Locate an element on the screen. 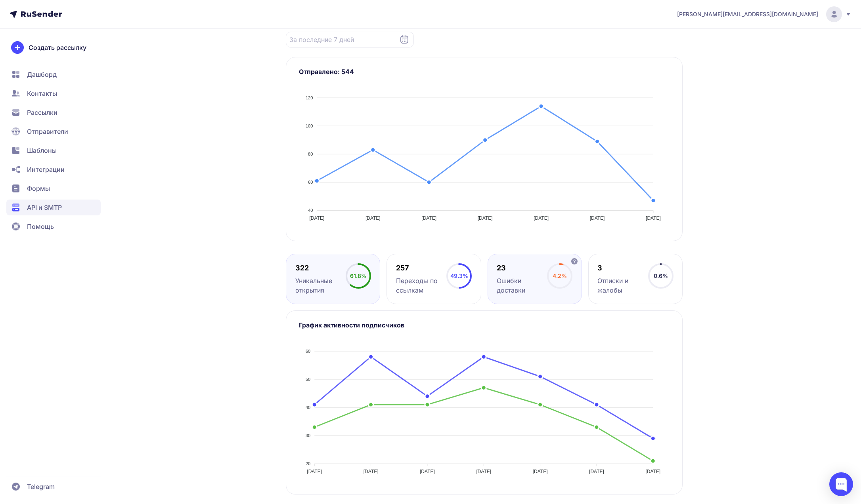 The width and height of the screenshot is (861, 504). div: 322 is located at coordinates (320, 268).